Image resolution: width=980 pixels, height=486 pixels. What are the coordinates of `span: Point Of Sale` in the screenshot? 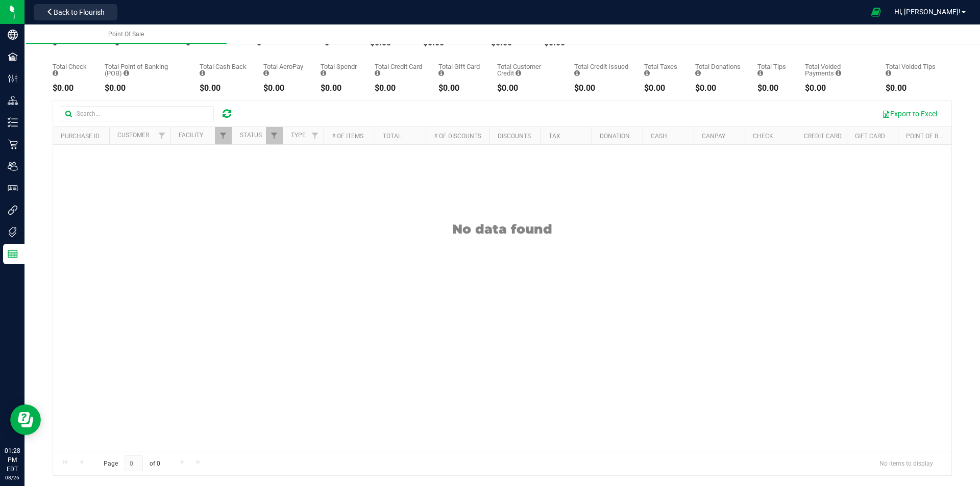 It's located at (126, 34).